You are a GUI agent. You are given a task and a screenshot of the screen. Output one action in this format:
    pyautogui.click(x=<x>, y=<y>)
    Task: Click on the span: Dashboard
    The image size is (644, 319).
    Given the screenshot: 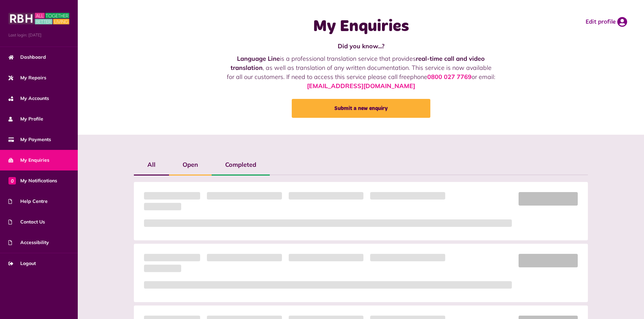 What is the action you would take?
    pyautogui.click(x=27, y=57)
    